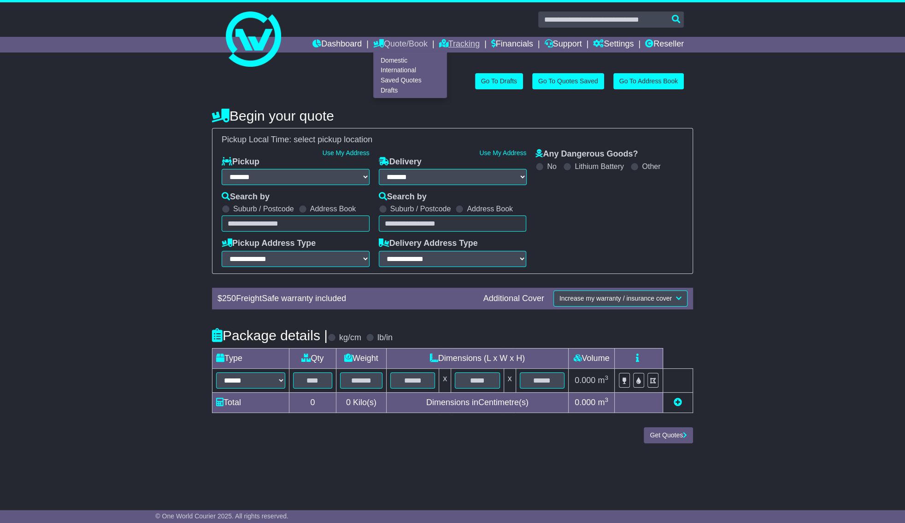 The width and height of the screenshot is (905, 523). I want to click on div: Quote/Book, so click(410, 75).